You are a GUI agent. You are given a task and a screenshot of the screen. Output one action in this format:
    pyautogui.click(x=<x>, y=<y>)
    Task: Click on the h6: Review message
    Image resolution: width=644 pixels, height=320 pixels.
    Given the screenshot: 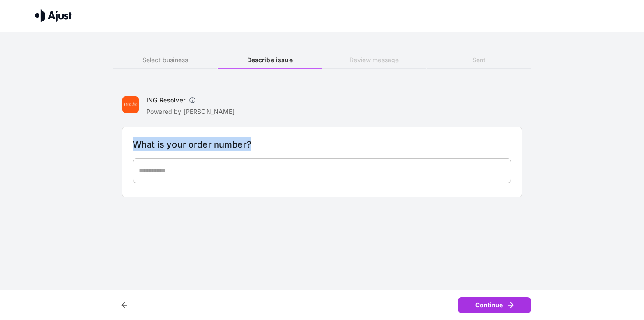 What is the action you would take?
    pyautogui.click(x=374, y=60)
    